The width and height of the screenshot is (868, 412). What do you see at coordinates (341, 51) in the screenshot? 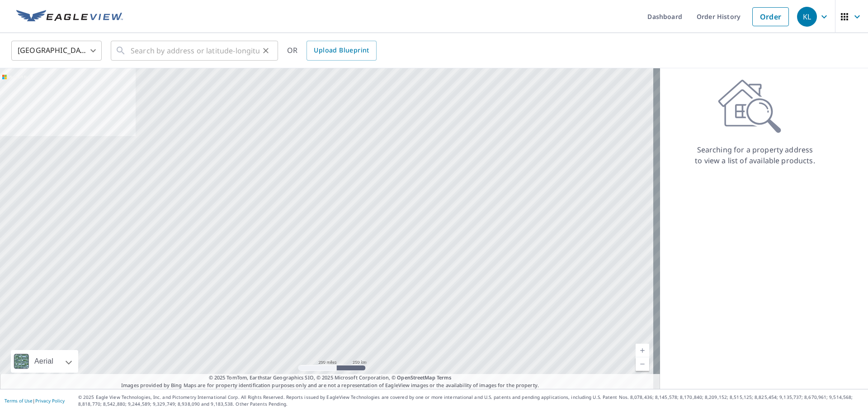
I see `a: Upload Blueprint` at bounding box center [341, 51].